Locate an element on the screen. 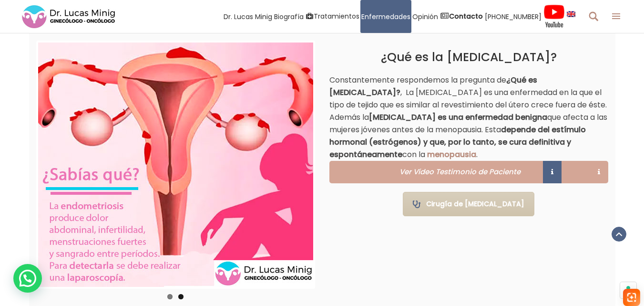 This screenshot has height=306, width=644. a: menopausia is located at coordinates (451, 154).